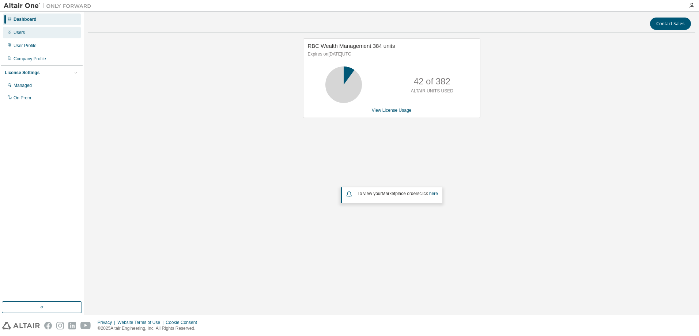  I want to click on img: altair_logo.svg, so click(21, 326).